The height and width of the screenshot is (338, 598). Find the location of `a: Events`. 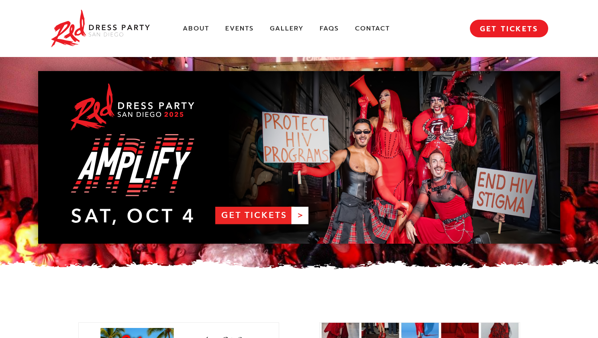

a: Events is located at coordinates (239, 29).